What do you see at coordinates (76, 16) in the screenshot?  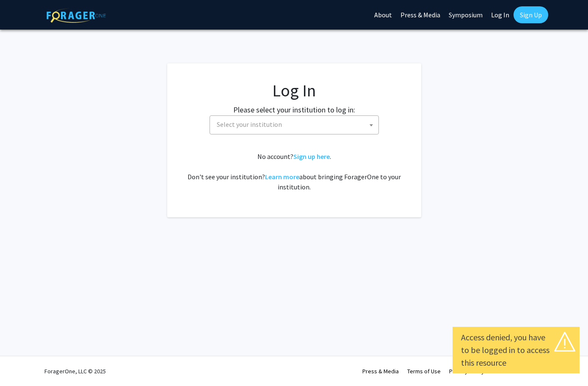 I see `img: ForagerOne Logo` at bounding box center [76, 16].